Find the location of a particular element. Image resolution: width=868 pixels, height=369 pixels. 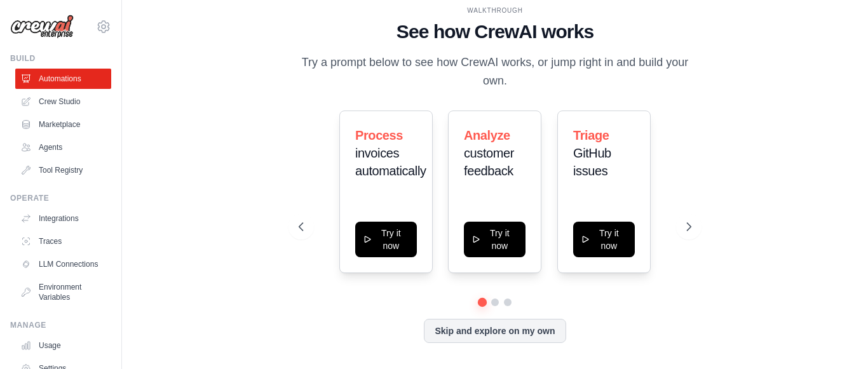

a: LLM Connections is located at coordinates (63, 265).